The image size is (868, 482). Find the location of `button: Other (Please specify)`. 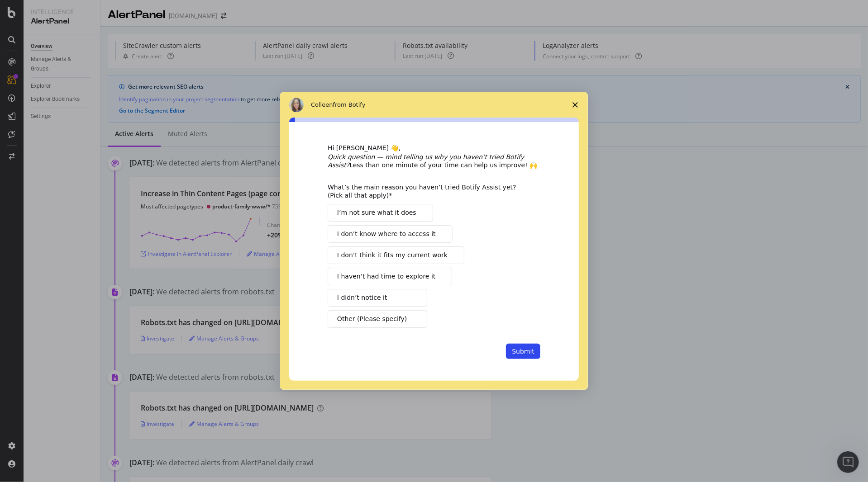

button: Other (Please specify) is located at coordinates (377, 319).